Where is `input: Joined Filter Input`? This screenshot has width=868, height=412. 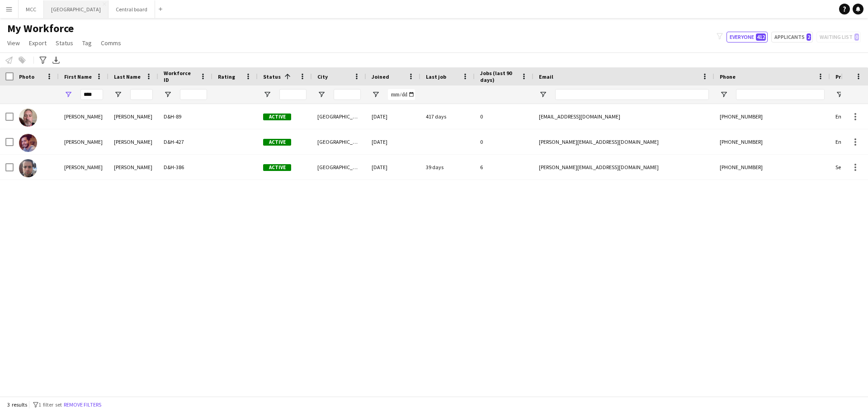
input: Joined Filter Input is located at coordinates (401, 95).